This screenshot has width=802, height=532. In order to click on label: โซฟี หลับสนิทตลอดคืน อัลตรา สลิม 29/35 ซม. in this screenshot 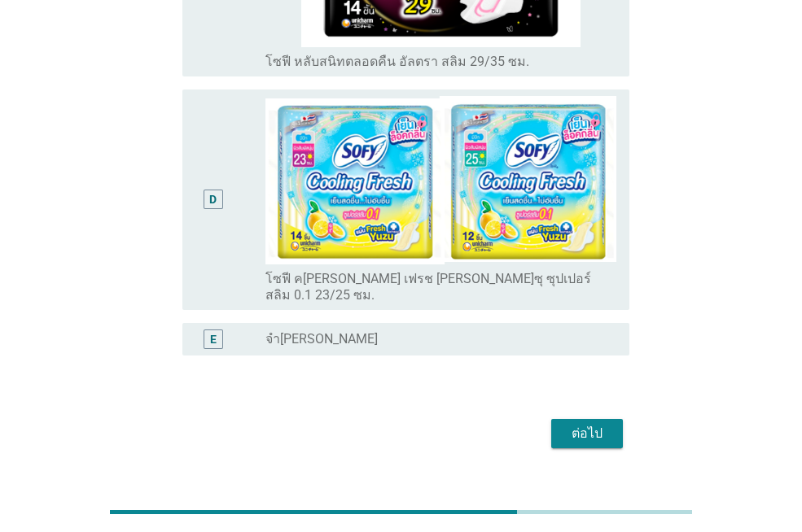, I will do `click(397, 62)`.